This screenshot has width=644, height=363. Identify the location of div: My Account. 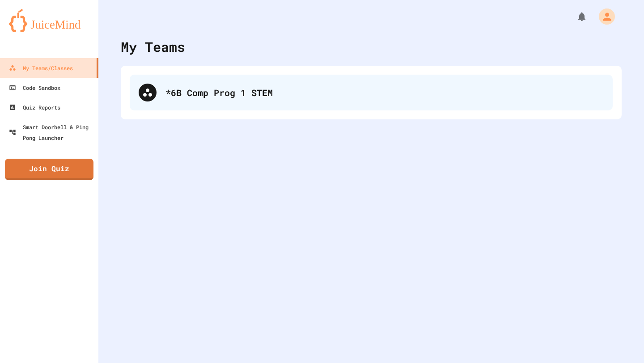
(603, 17).